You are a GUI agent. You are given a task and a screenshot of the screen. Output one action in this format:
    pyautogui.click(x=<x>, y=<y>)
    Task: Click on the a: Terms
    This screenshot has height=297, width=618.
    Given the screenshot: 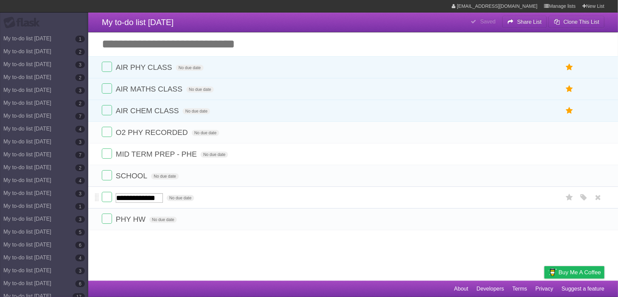 What is the action you would take?
    pyautogui.click(x=520, y=289)
    